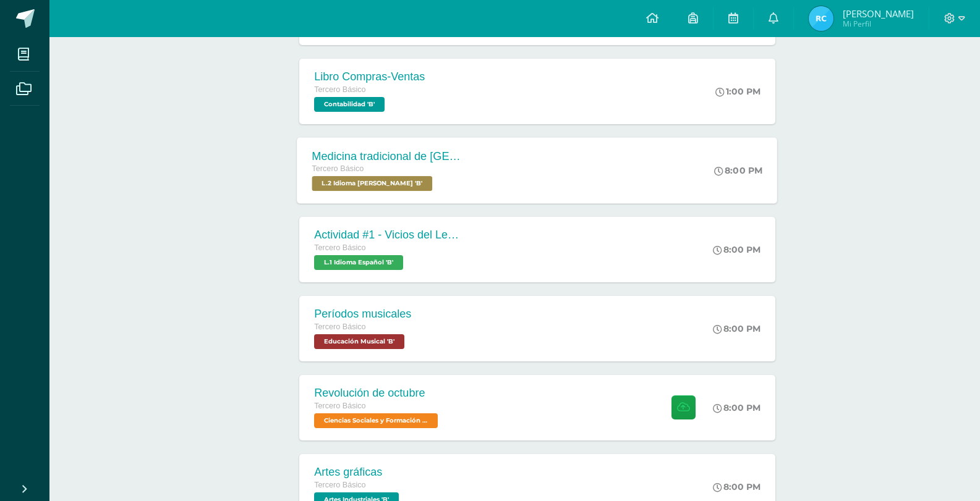 The image size is (980, 501). I want to click on span: L.2 Idioma Maya Kaqchikel 'B', so click(373, 183).